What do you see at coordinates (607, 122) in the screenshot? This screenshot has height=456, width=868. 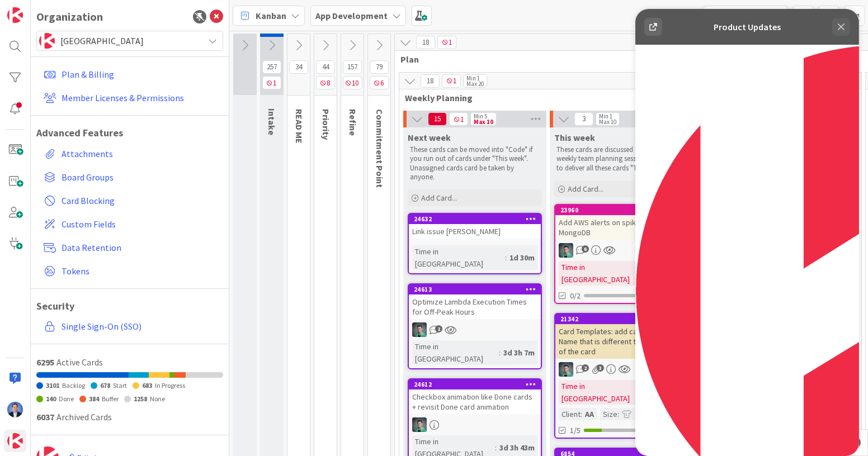 I see `div: Max 10` at bounding box center [607, 122].